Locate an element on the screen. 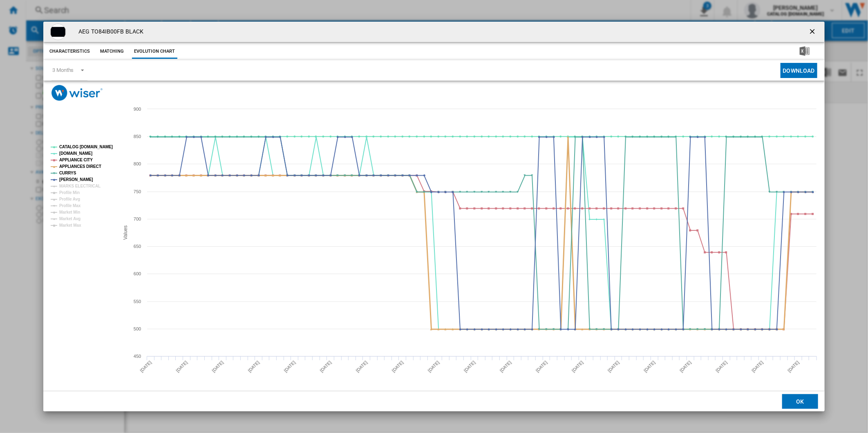 Image resolution: width=868 pixels, height=433 pixels. tspan: APPLIANCE CITY is located at coordinates (76, 160).